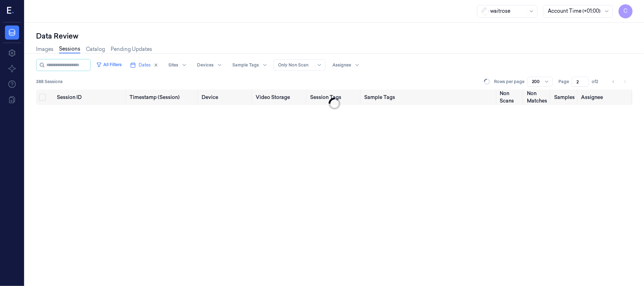 This screenshot has height=286, width=644. Describe the element at coordinates (145, 65) in the screenshot. I see `span: Dates` at that location.